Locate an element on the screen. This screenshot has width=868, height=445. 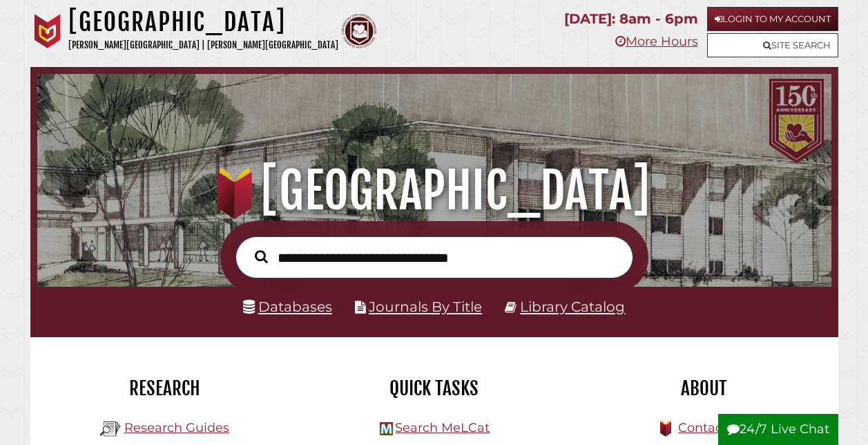
a: More Hours is located at coordinates (657, 41).